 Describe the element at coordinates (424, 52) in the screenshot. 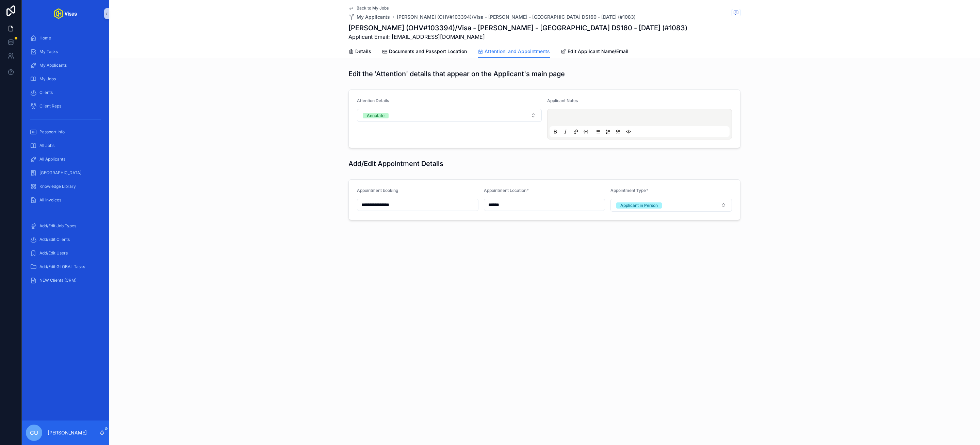

I see `a: Documents and Passport Location` at that location.